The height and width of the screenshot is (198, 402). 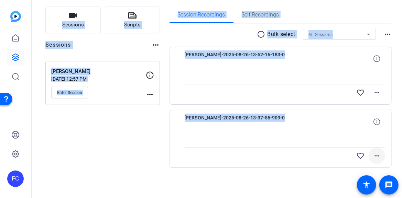 I want to click on span: All Sessions, so click(x=320, y=35).